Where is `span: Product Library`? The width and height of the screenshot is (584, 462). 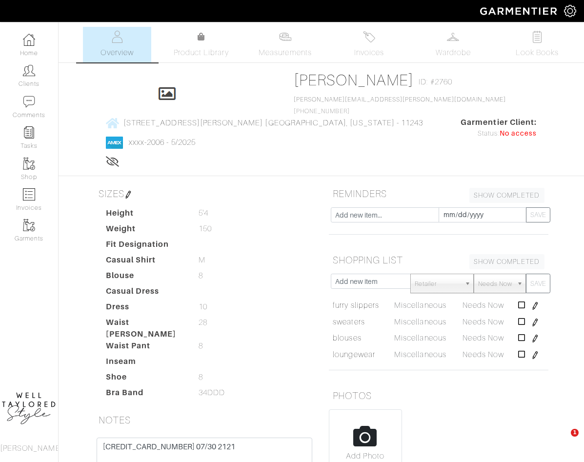 span: Product Library is located at coordinates (201, 53).